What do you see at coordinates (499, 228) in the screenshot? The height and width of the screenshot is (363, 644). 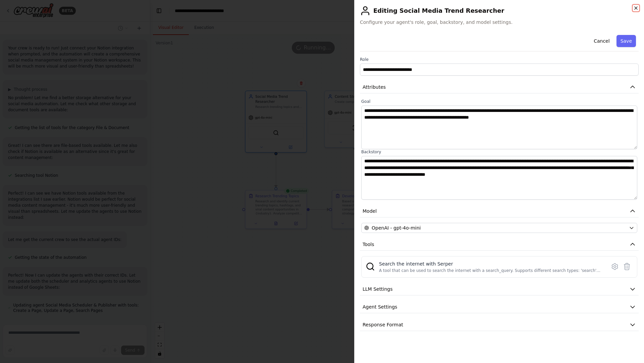 I see `button: OpenAI - gpt-4o-mini` at bounding box center [499, 228].